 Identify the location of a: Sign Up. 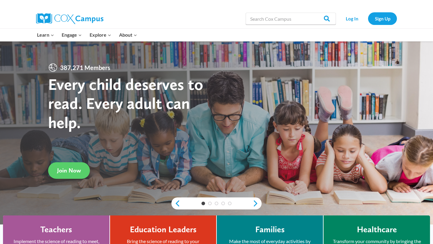
(382, 18).